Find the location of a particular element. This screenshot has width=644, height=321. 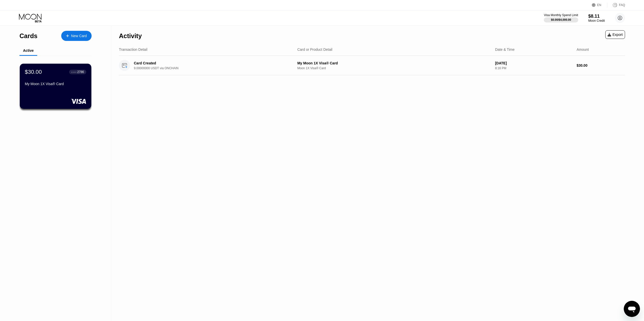

div: $8.11 is located at coordinates (596, 16).